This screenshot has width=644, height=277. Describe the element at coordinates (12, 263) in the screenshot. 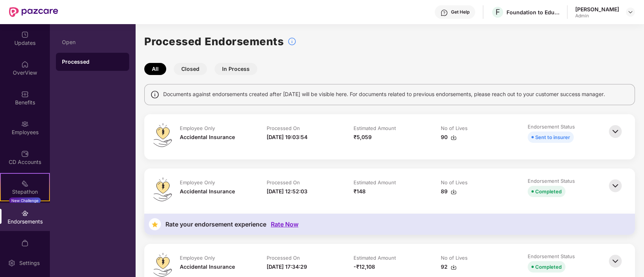

I see `img: svg+xml;base64,PHN2ZyBpZD0iU2V0dGluZy0yMHgyMCIgeG1sbnM9Imh0dHA6Ly93d3cudzMub3JnLzIwMDAvc3ZnIiB3aW...` at that location.